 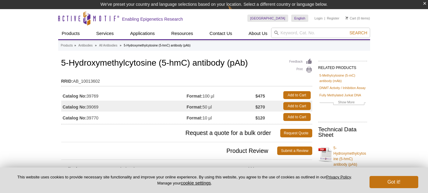 What do you see at coordinates (194, 169) in the screenshot?
I see `strong: Host:` at bounding box center [194, 169].